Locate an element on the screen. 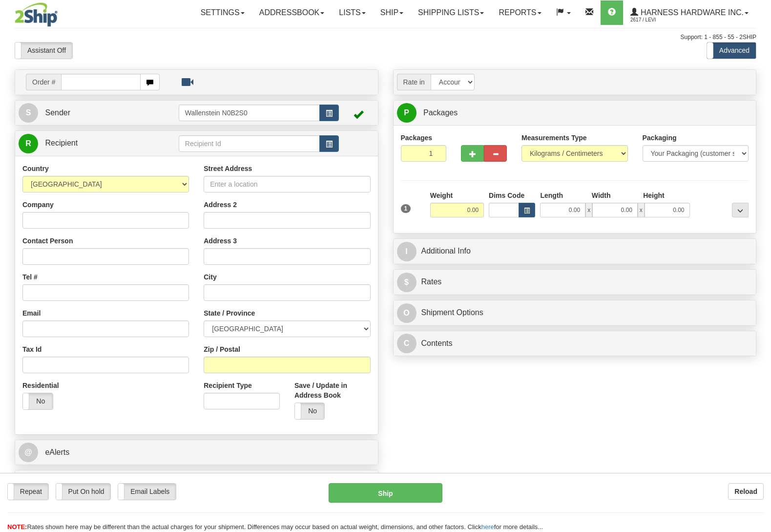 The image size is (771, 532). label: City is located at coordinates (210, 277).